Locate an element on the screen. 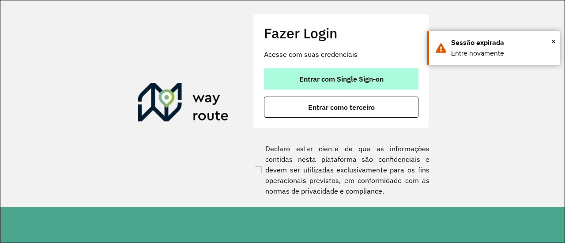 Image resolution: width=565 pixels, height=243 pixels. label: Declaro estar ciente de que as informações contidas nesta plataforma são confidenciais e devem se... is located at coordinates (341, 170).